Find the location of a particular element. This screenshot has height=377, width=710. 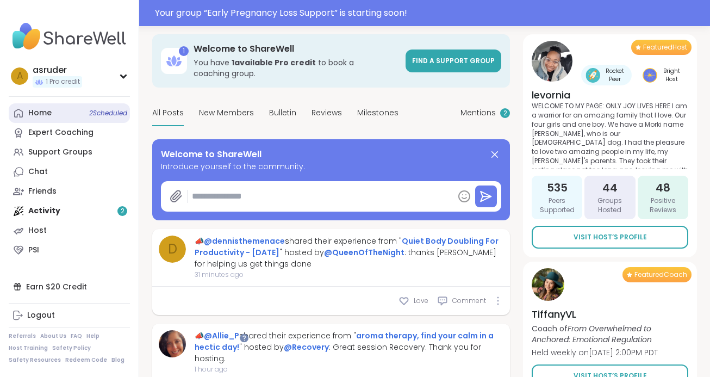

span: 44 is located at coordinates (610, 187).